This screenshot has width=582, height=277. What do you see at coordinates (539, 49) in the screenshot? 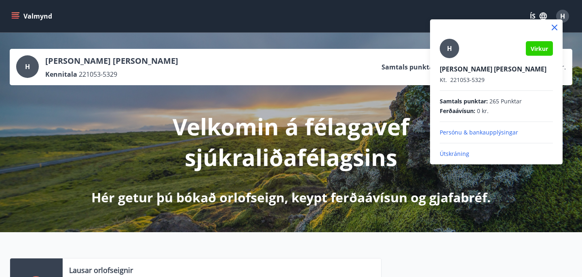
I see `span: Virkur` at bounding box center [539, 49].